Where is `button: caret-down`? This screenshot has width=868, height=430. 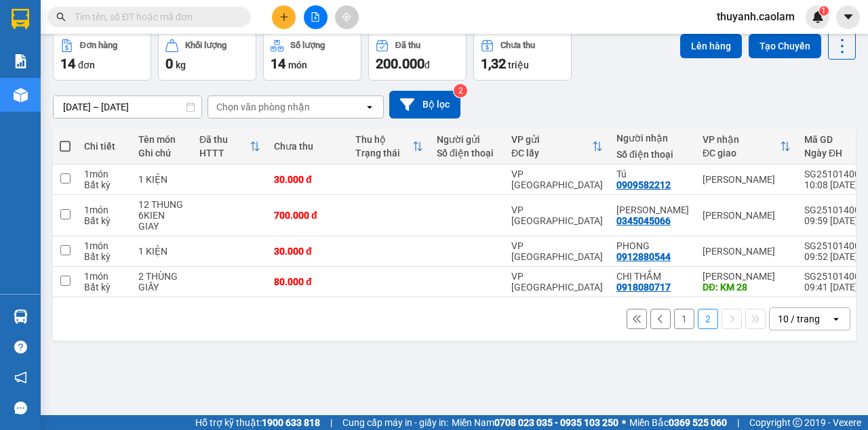 button: caret-down is located at coordinates (847, 17).